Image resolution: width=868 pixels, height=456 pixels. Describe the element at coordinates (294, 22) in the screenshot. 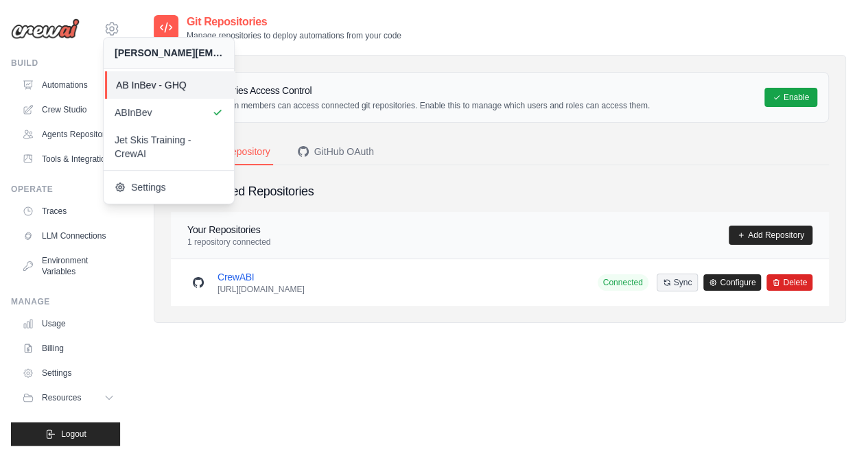

I see `h2: Git Repositories` at that location.